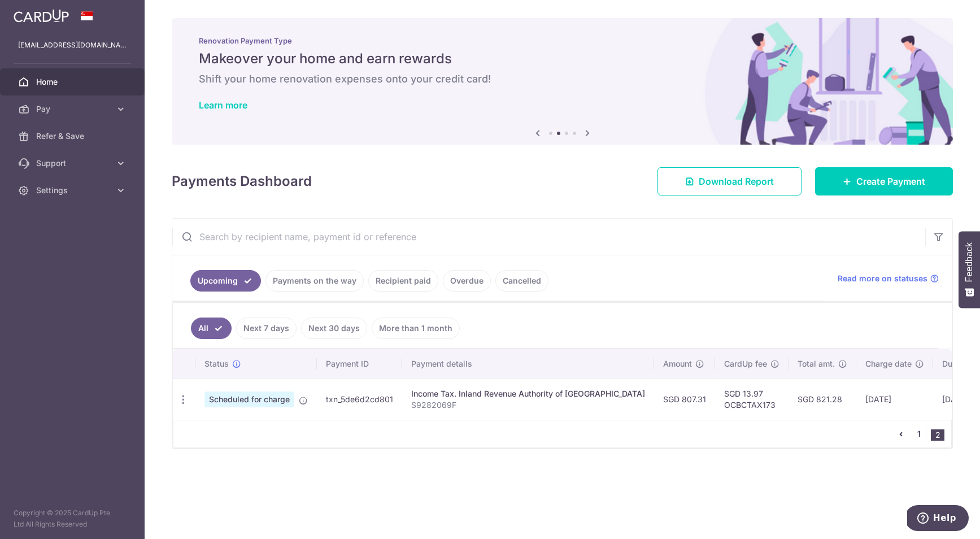 The width and height of the screenshot is (980, 539). What do you see at coordinates (403, 281) in the screenshot?
I see `a: Recipient paid` at bounding box center [403, 281].